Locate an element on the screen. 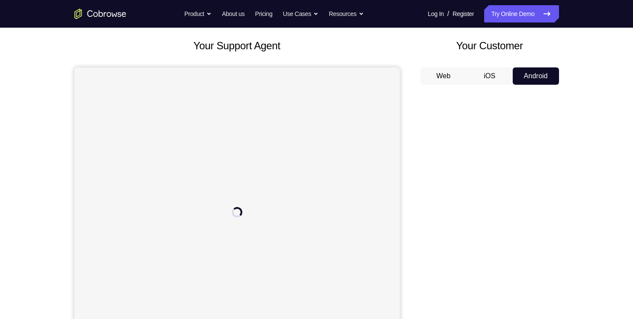 This screenshot has width=633, height=319. button: Android is located at coordinates (536, 76).